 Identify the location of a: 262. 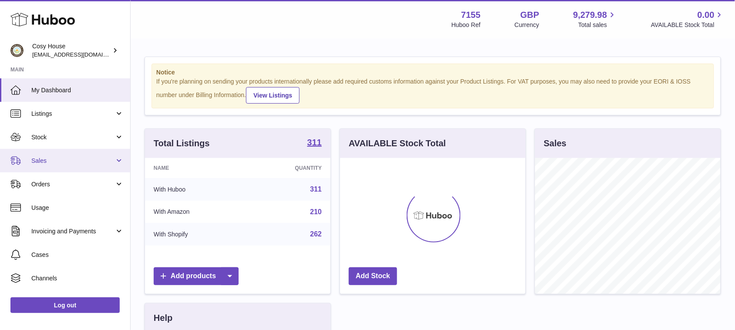
(316, 234).